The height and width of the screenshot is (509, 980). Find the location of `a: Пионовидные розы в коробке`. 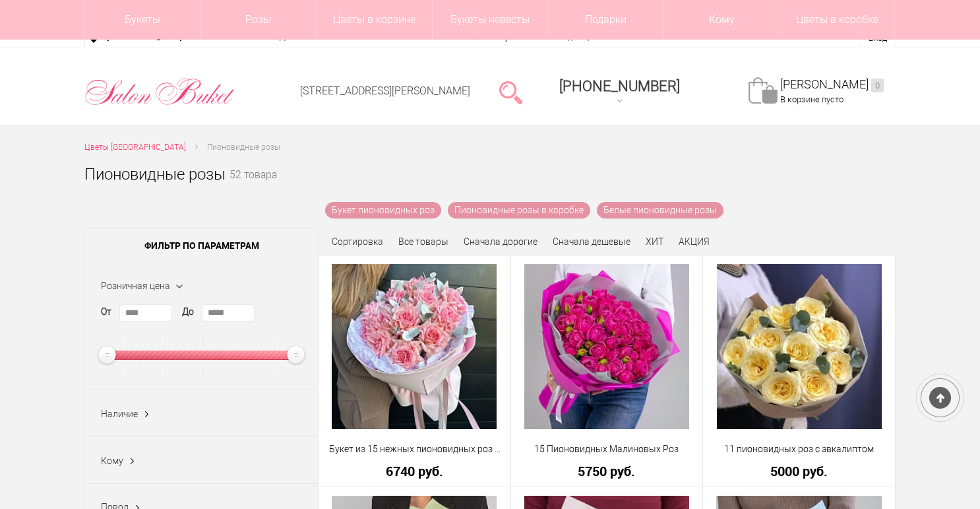

a: Пионовидные розы в коробке is located at coordinates (519, 210).